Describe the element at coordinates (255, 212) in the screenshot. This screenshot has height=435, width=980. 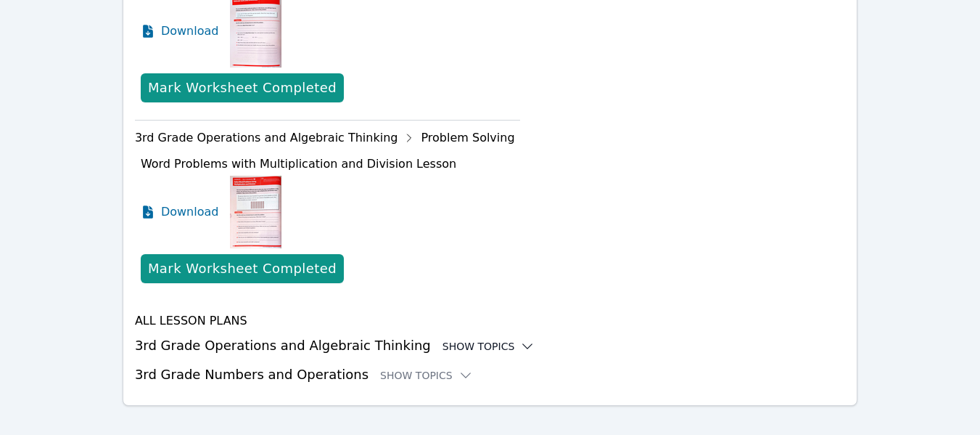
I see `img: Word Problems with Multiplication and Division Lesson` at that location.